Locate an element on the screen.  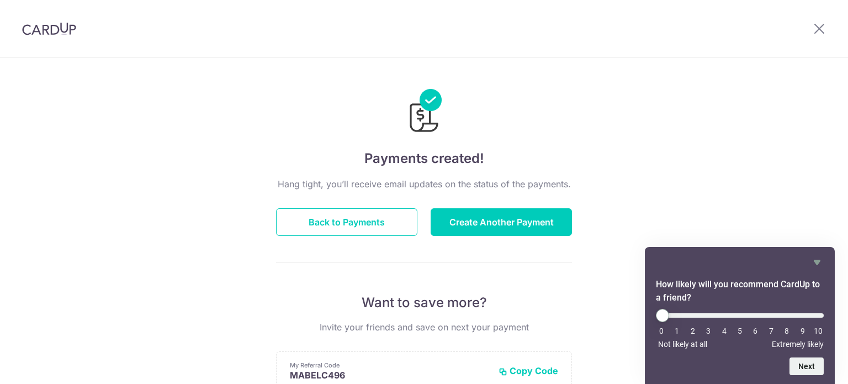
button: Create Another Payment is located at coordinates (501, 222).